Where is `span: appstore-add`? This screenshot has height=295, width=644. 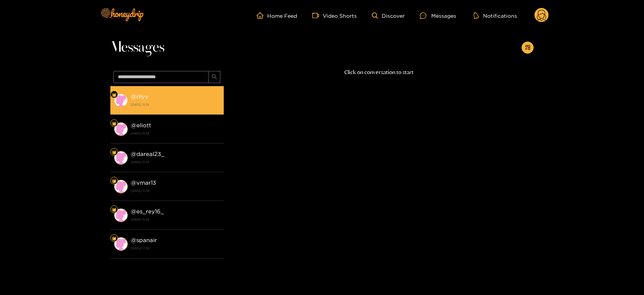
span: appstore-add is located at coordinates (528, 48).